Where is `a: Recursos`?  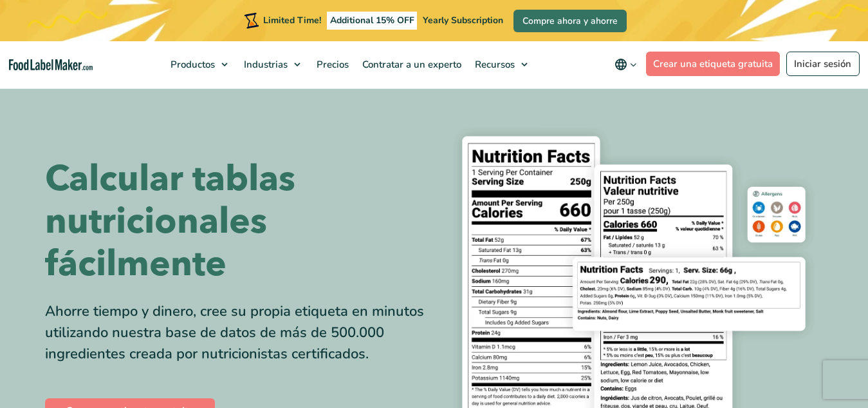 a: Recursos is located at coordinates (501, 65).